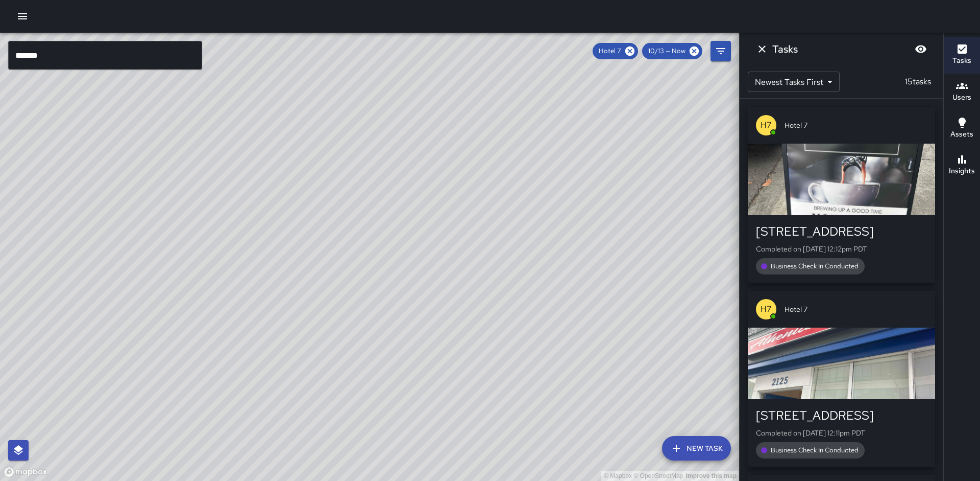 The width and height of the screenshot is (980, 481). I want to click on button: Filters, so click(721, 51).